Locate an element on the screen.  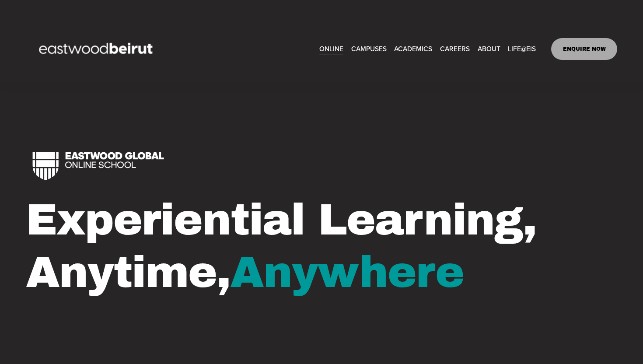
a: ONLINE is located at coordinates (331, 49).